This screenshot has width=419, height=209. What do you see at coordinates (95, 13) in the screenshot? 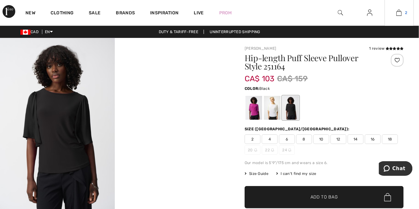
I see `a: Sale` at bounding box center [95, 13].